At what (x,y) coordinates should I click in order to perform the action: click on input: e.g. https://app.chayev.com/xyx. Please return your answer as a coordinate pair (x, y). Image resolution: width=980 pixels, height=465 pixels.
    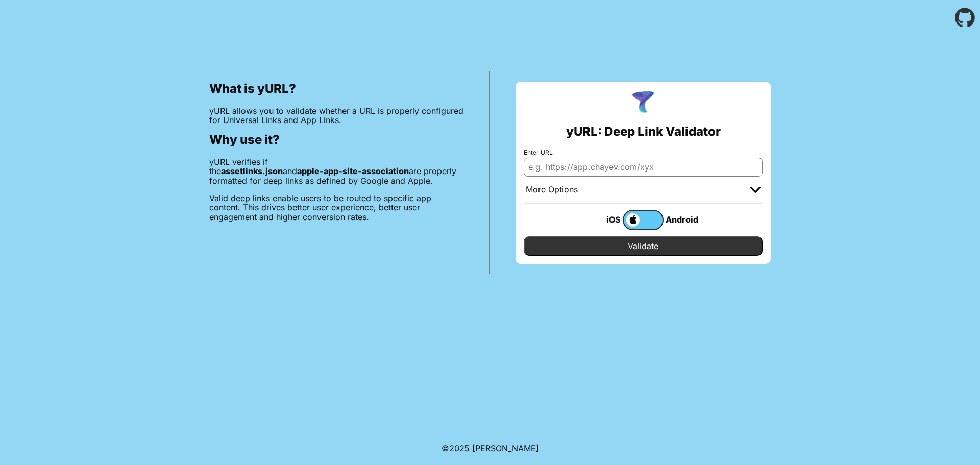
    Looking at the image, I should click on (643, 167).